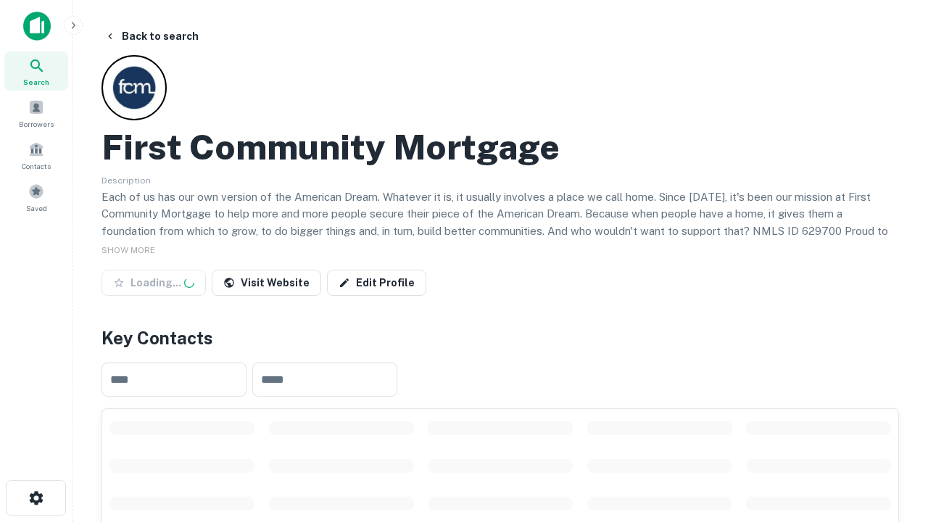 Image resolution: width=928 pixels, height=522 pixels. I want to click on a: Saved, so click(36, 197).